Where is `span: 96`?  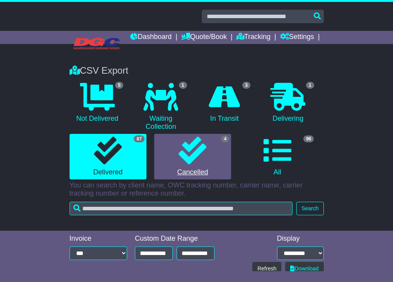
span: 96 is located at coordinates (308, 139).